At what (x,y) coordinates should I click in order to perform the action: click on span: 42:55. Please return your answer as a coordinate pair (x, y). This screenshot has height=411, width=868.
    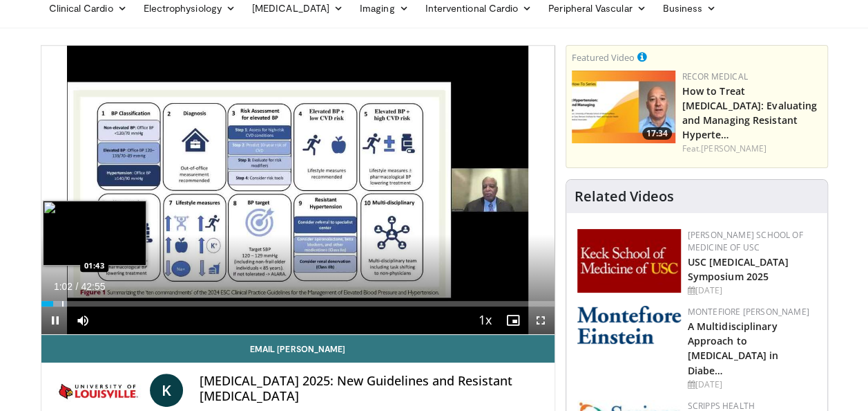
    Looking at the image, I should click on (93, 287).